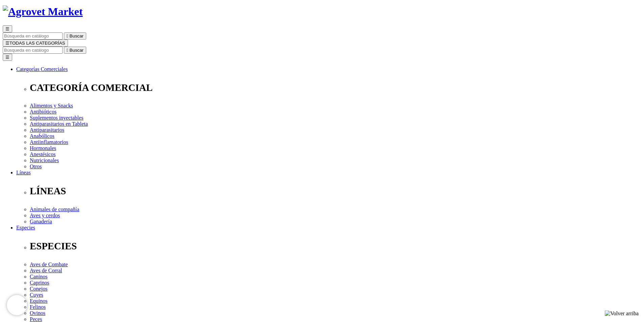 This screenshot has height=322, width=644. I want to click on a: Ganadería, so click(41, 221).